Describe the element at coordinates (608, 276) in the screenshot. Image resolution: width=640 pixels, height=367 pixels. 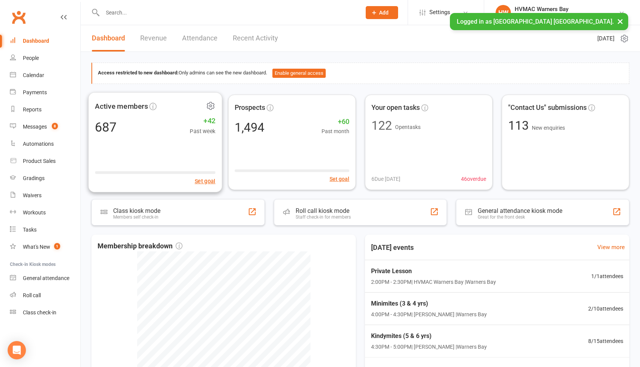
I see `span: 1 / 1 attendees` at that location.